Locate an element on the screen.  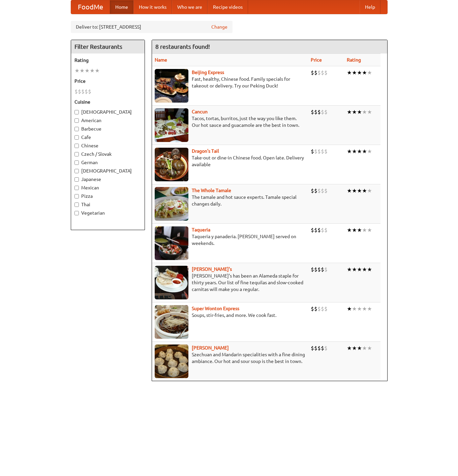
input: Czech / Slovak is located at coordinates (77, 154).